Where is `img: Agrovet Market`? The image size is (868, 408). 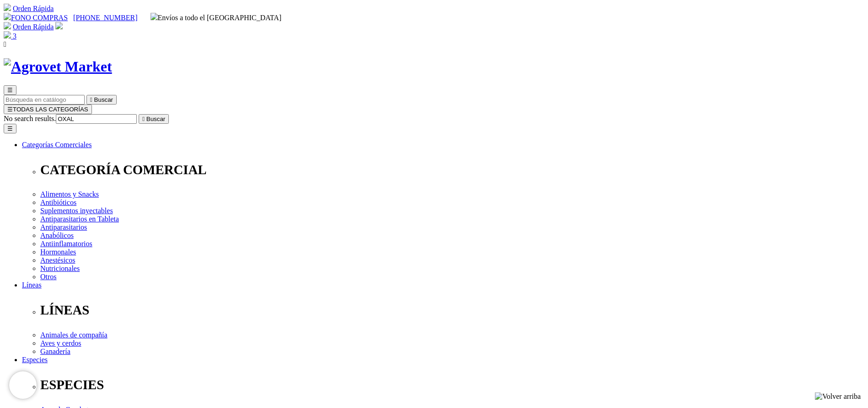 img: Agrovet Market is located at coordinates (57, 67).